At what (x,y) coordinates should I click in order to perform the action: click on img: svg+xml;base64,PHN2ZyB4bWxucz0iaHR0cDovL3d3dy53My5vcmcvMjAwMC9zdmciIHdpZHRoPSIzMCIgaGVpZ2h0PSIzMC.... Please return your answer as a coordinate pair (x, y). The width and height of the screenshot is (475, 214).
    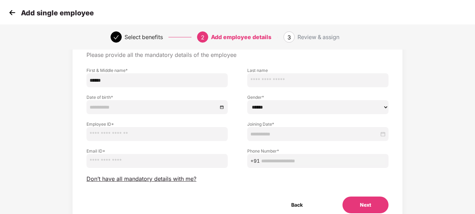
    Looking at the image, I should click on (12, 13).